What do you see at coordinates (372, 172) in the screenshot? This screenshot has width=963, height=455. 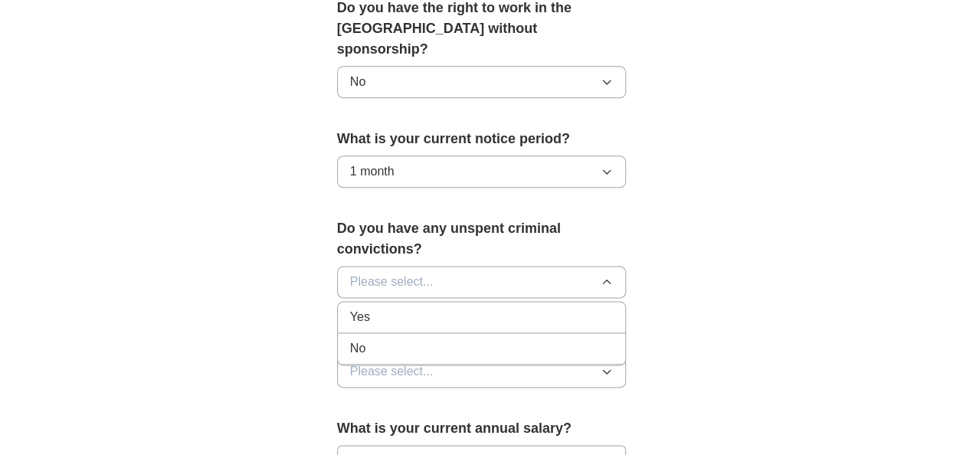 I see `span: 1 month` at bounding box center [372, 172].